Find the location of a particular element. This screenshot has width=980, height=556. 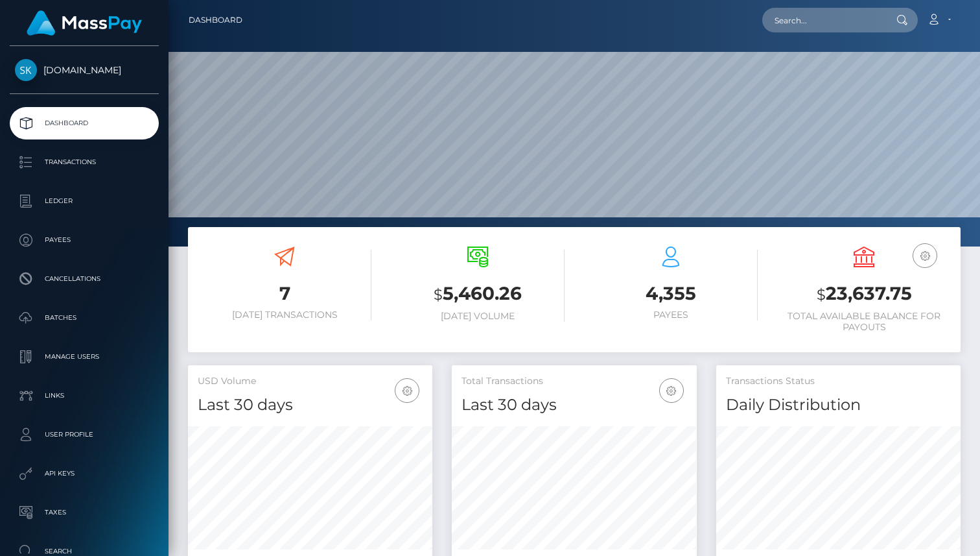

h5: Transactions Status is located at coordinates (838, 381).